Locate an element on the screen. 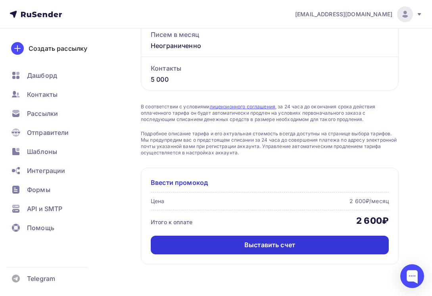 The width and height of the screenshot is (432, 296). div: Итого к оплате is located at coordinates (171, 222).